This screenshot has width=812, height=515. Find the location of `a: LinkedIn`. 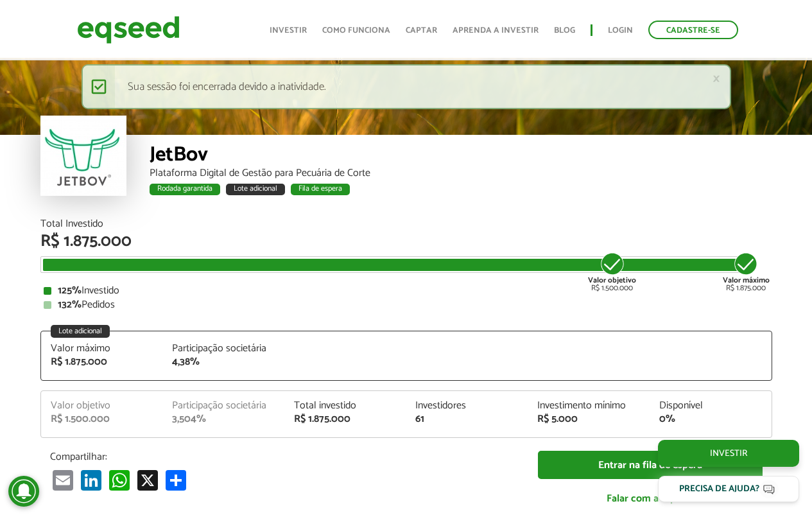

a: LinkedIn is located at coordinates (91, 479).